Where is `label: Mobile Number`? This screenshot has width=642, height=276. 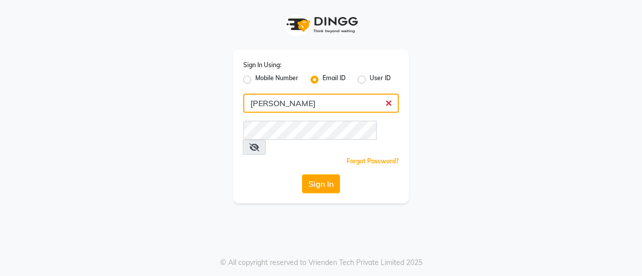
label: Mobile Number is located at coordinates (277, 80).